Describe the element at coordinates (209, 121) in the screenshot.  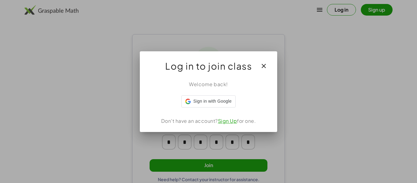
I see `div: Don't have an account? for one.` at that location.